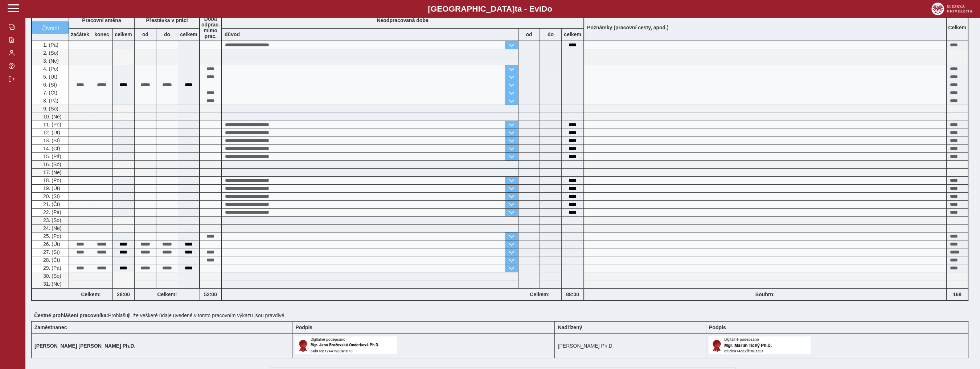 This screenshot has width=980, height=369. Describe the element at coordinates (52, 117) in the screenshot. I see `span: 10. (Ne)` at that location.